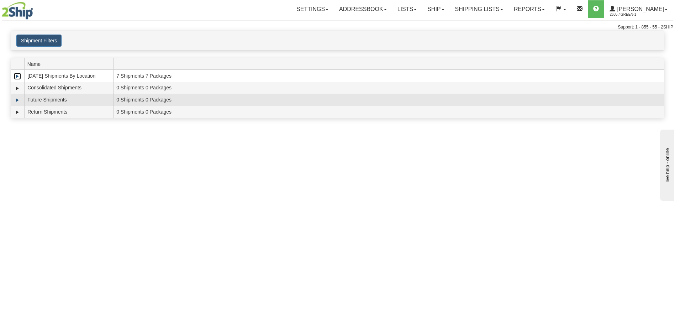 The height and width of the screenshot is (329, 675). What do you see at coordinates (36, 9) in the screenshot?
I see `div: live help - online` at bounding box center [36, 9].